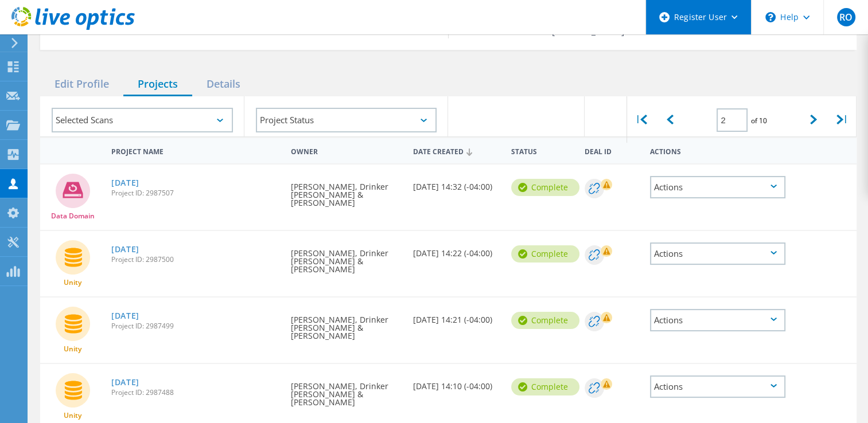  What do you see at coordinates (195, 150) in the screenshot?
I see `div: Project Name` at bounding box center [195, 150].